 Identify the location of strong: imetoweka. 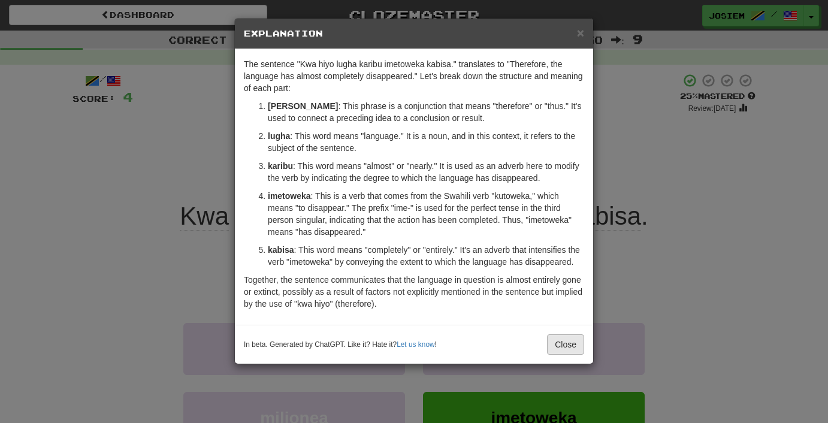
(289, 196).